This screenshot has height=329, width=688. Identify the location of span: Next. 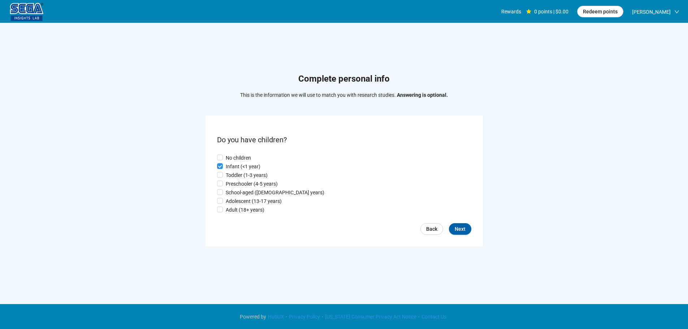
(460, 229).